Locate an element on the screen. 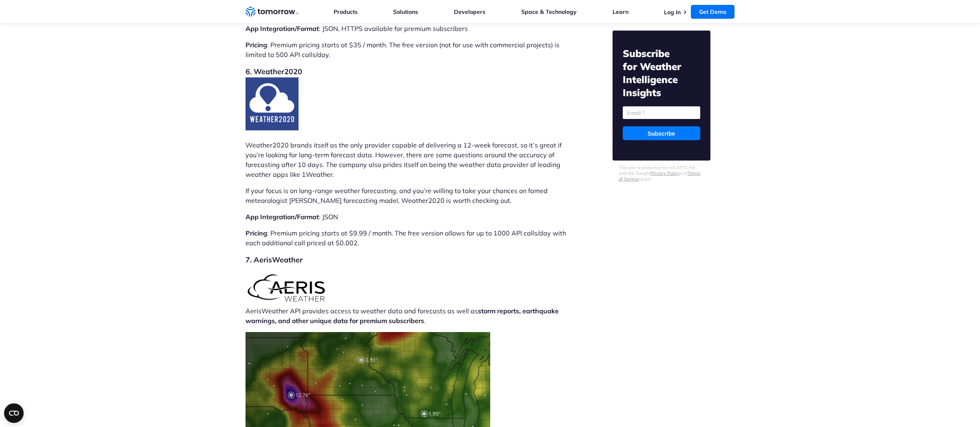 This screenshot has height=427, width=980. p: If your focus is on long-range weather forecasting, and you’re willing to take your chances on fa... is located at coordinates (408, 196).